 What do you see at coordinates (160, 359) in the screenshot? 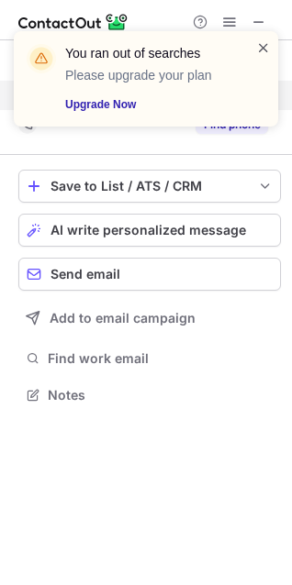
I see `span: Find work email` at bounding box center [160, 359].